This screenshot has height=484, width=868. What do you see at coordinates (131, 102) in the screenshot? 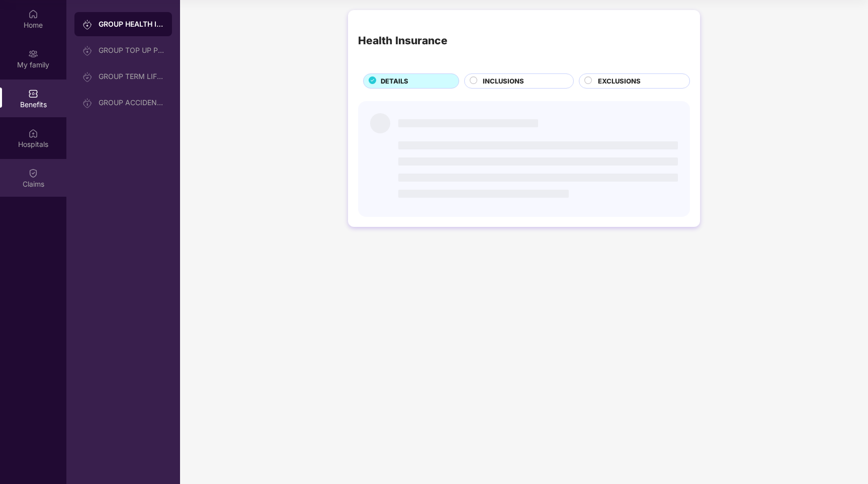
I see `div: GROUP ACCIDENTAL INSURANCE` at bounding box center [131, 102].